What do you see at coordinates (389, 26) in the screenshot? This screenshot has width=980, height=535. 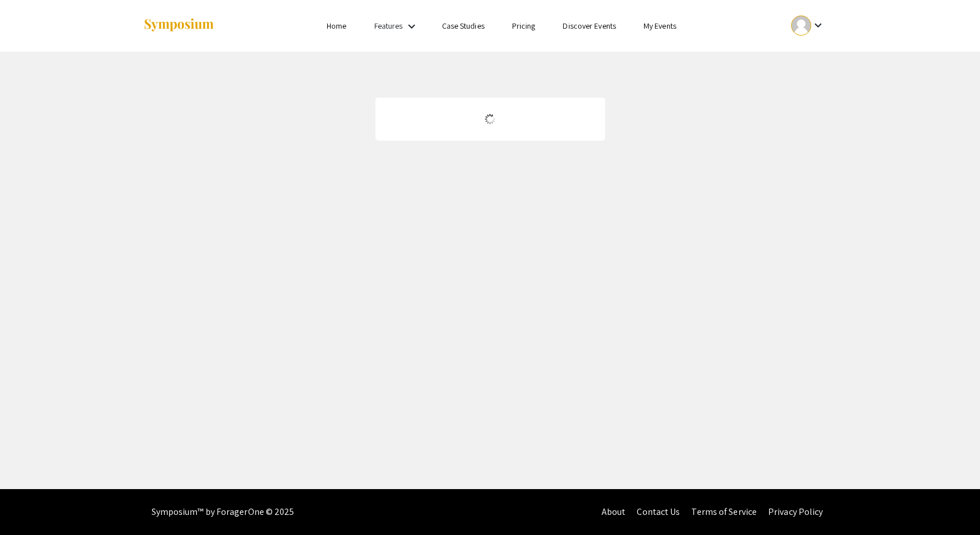 I see `a: Features` at bounding box center [389, 26].